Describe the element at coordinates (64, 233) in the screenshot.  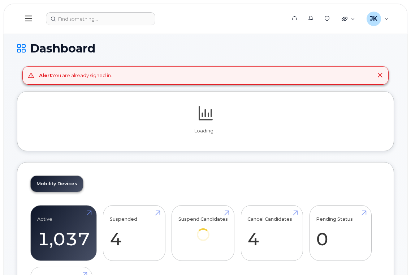
I see `a: Active 1,037` at that location.